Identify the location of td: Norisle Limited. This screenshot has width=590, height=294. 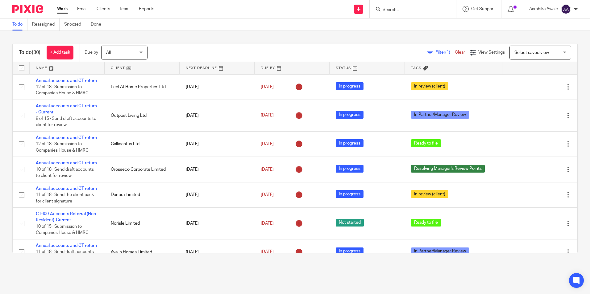
(142, 224).